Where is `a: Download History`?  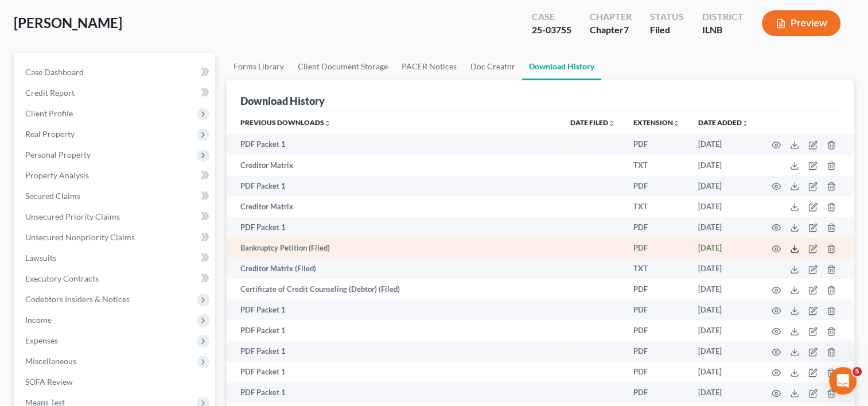
a: Download History is located at coordinates (562, 67).